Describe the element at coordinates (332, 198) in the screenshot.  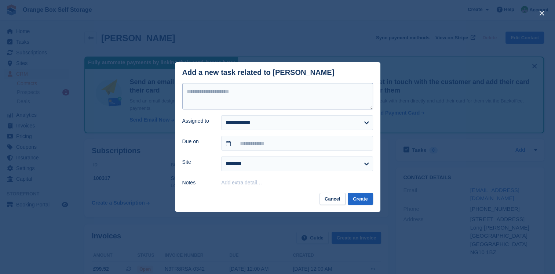
I see `button: Cancel` at that location.